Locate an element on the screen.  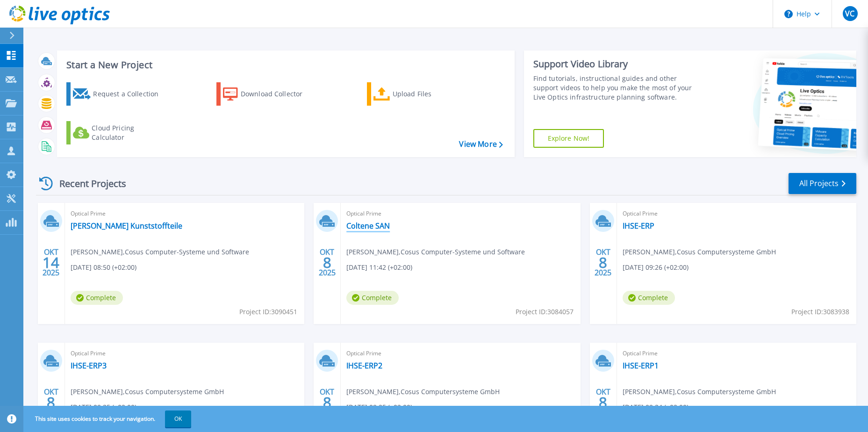
div: Cloud Pricing Calculator is located at coordinates (129, 133).